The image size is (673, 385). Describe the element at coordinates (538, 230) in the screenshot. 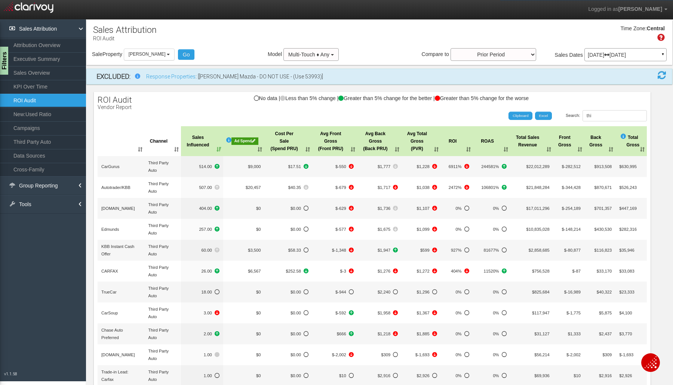

I see `span: $10,835,028` at that location.